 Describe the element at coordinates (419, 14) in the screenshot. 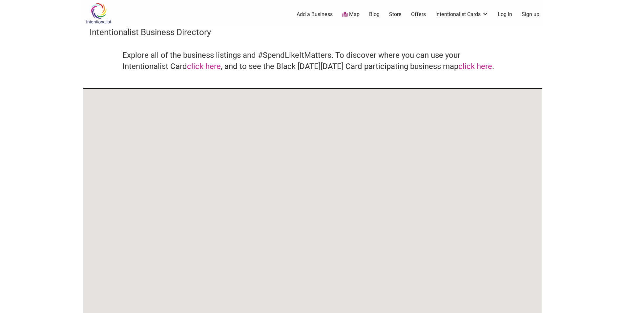

I see `a: Offers` at that location.